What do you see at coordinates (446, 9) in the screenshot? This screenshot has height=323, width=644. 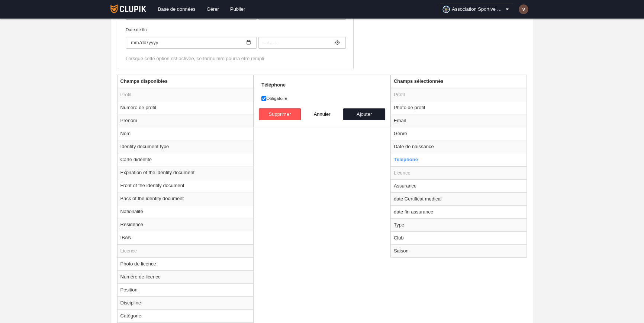 I see `img: OaQD37sQt66q.30x30.jpg` at bounding box center [446, 9].